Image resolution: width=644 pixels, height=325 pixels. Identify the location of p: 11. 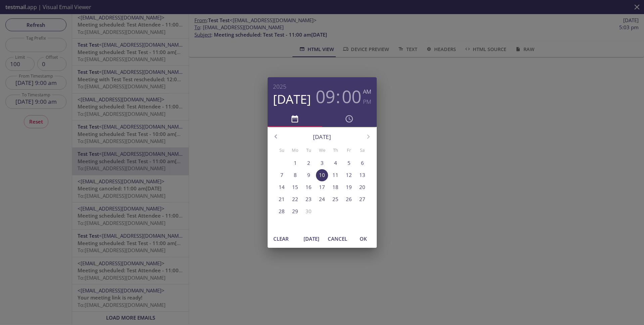
(335, 175).